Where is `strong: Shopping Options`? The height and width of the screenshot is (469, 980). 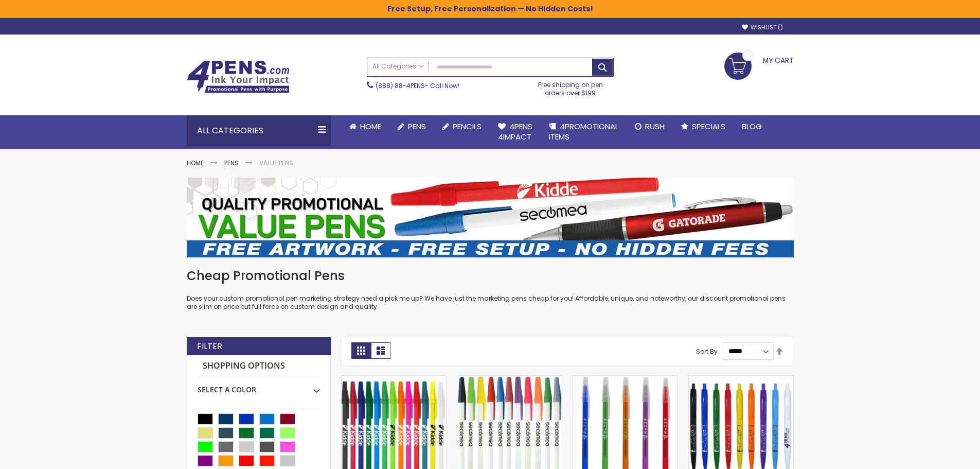 strong: Shopping Options is located at coordinates (259, 366).